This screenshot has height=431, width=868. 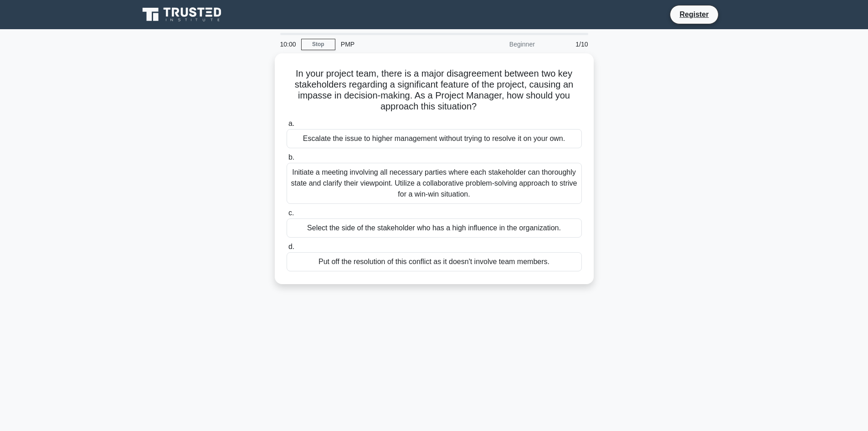 I want to click on div: Escalate the issue to higher management without trying to resolve it on your own., so click(x=434, y=139).